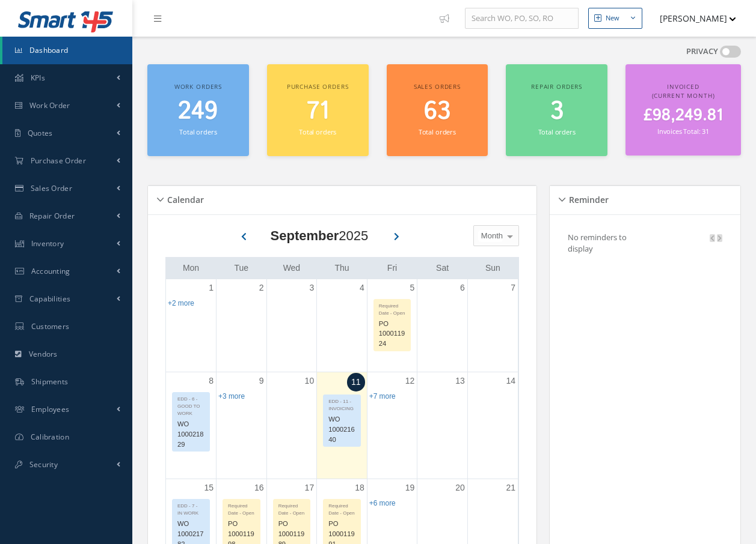 The width and height of the screenshot is (756, 544). Describe the element at coordinates (443, 425) in the screenshot. I see `td: September 13, 2025` at that location.